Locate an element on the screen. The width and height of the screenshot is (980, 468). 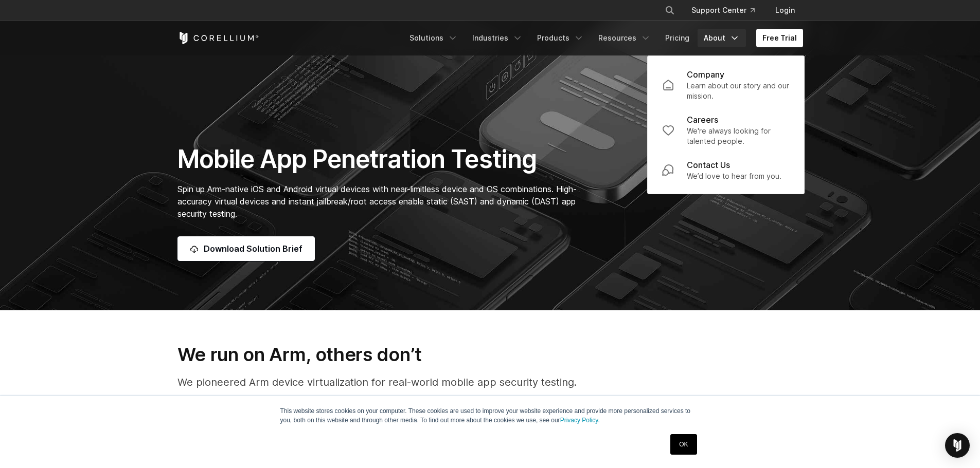
a: Download Solution Brief is located at coordinates (246, 249).